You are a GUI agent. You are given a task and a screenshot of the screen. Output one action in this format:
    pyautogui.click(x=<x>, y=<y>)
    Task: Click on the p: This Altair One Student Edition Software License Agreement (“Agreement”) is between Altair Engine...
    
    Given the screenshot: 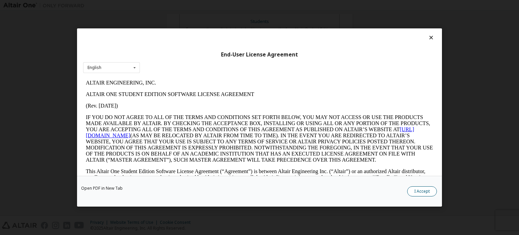 What is the action you would take?
    pyautogui.click(x=177, y=103)
    